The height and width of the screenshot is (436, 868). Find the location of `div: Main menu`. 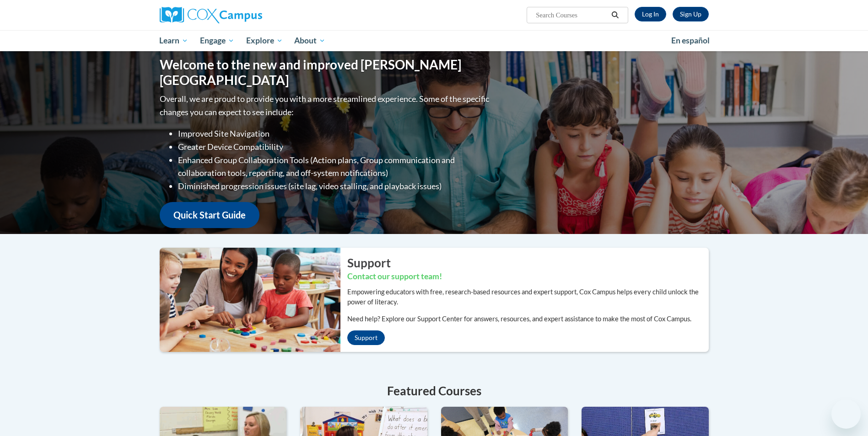

div: Main menu is located at coordinates (434, 40).